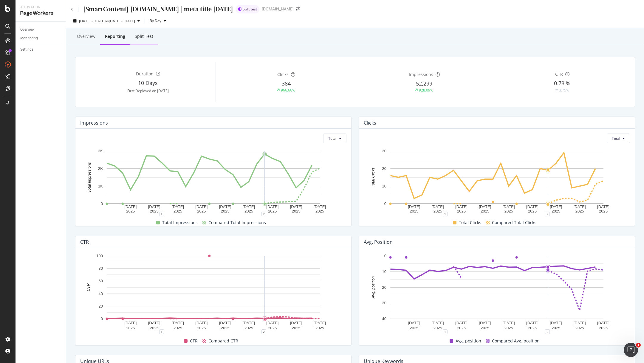 Image resolution: width=644 pixels, height=363 pixels. I want to click on span: Compared Total Impressions, so click(237, 223).